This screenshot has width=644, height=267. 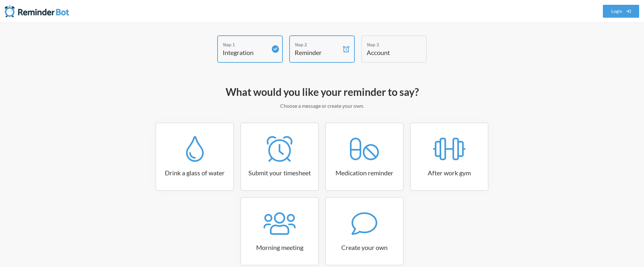 I want to click on h3: Morning meeting, so click(x=279, y=247).